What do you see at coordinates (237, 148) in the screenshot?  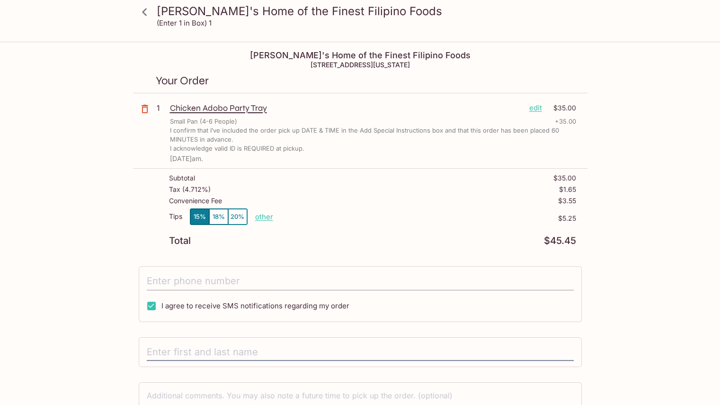 I see `p: I acknowledge valid ID is REQUIRED at pickup.` at bounding box center [237, 148].